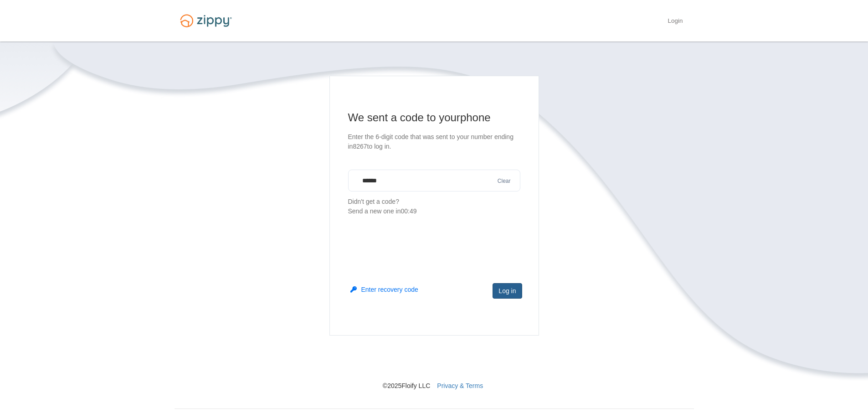 The width and height of the screenshot is (868, 419). What do you see at coordinates (434, 363) in the screenshot?
I see `nav: © 2025 Floify LLC` at bounding box center [434, 363].